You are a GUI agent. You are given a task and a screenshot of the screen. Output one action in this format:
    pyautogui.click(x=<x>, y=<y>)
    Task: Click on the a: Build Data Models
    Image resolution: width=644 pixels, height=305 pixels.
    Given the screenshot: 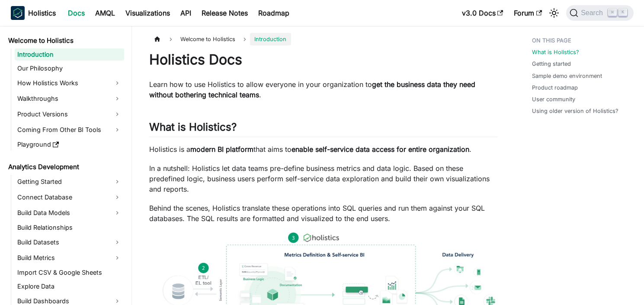 What is the action you would take?
    pyautogui.click(x=69, y=213)
    